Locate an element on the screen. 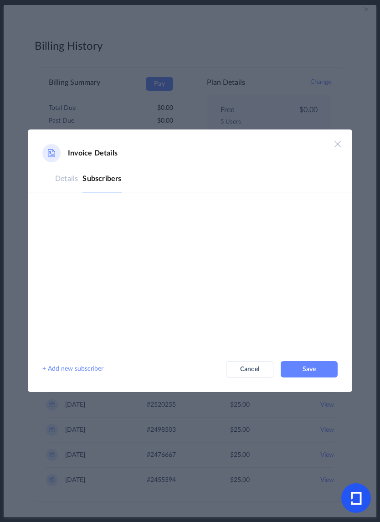  img: invoice icon is located at coordinates (52, 153).